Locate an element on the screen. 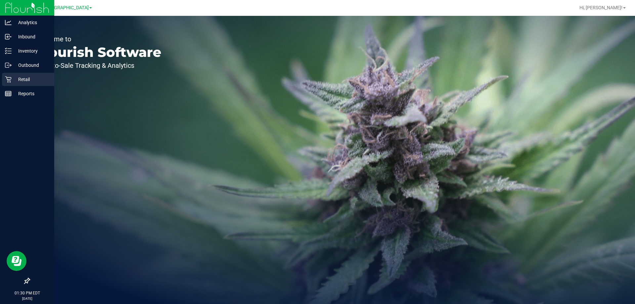 This screenshot has height=304, width=635. p: Seed-to-Sale Tracking & Analytics is located at coordinates (99, 65).